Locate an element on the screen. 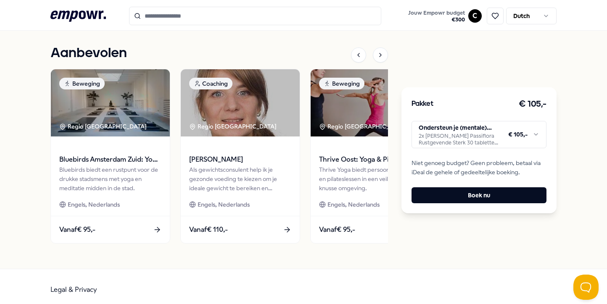 The height and width of the screenshot is (304, 607). input: Search for products, categories or subcategories is located at coordinates (255, 16).